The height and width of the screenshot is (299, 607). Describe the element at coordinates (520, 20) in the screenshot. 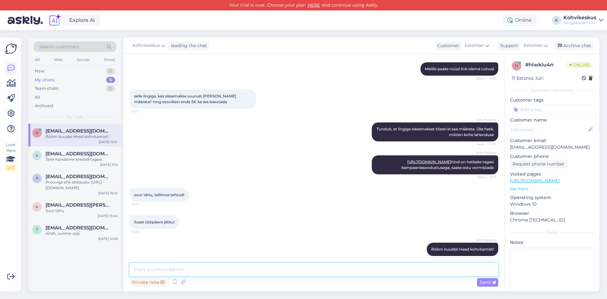

I see `div: Online` at that location.